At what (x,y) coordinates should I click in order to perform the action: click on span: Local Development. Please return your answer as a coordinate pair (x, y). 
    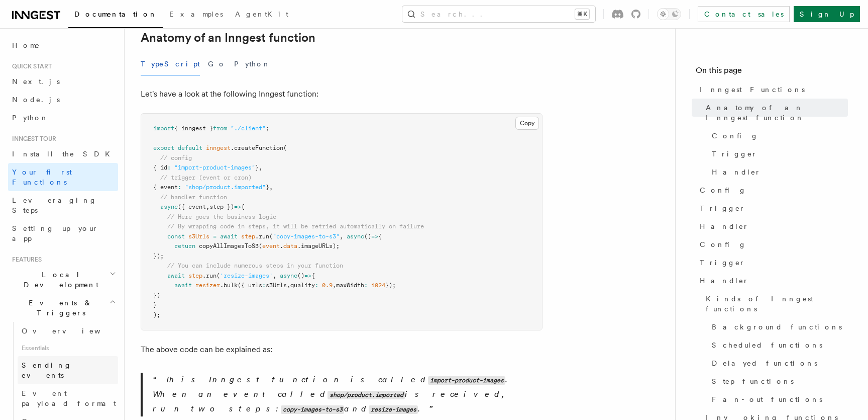
    Looking at the image, I should click on (59, 280).